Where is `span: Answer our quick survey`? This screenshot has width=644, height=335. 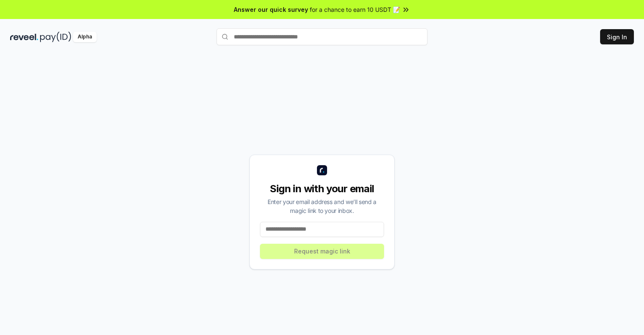
span: Answer our quick survey is located at coordinates (271, 9).